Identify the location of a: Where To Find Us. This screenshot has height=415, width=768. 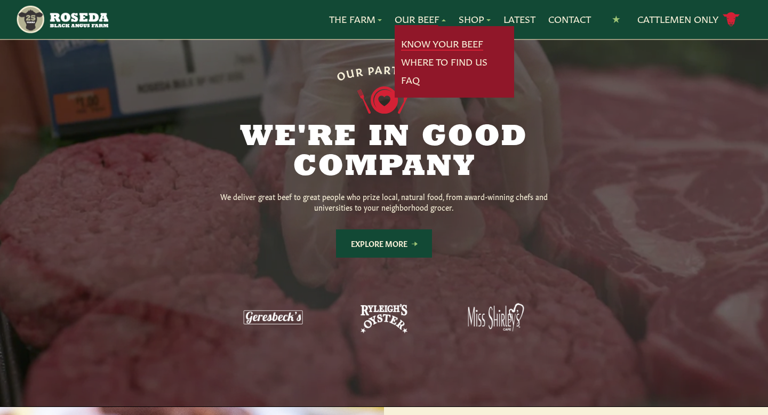
(444, 62).